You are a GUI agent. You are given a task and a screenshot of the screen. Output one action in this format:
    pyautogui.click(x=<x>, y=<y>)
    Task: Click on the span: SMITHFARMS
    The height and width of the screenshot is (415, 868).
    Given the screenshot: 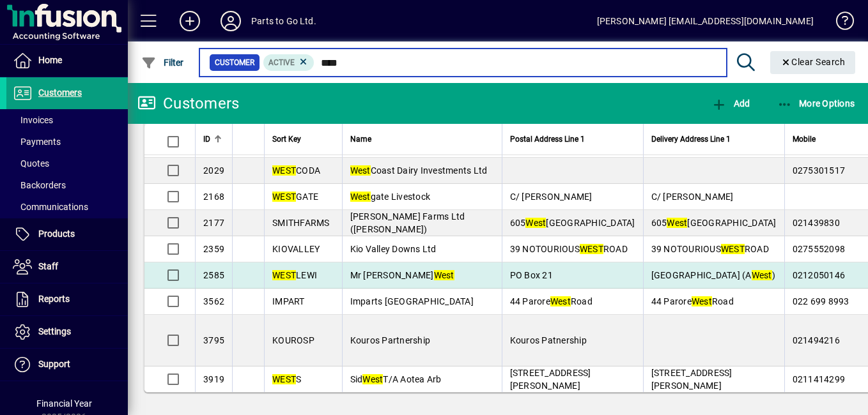 What is the action you would take?
    pyautogui.click(x=301, y=223)
    